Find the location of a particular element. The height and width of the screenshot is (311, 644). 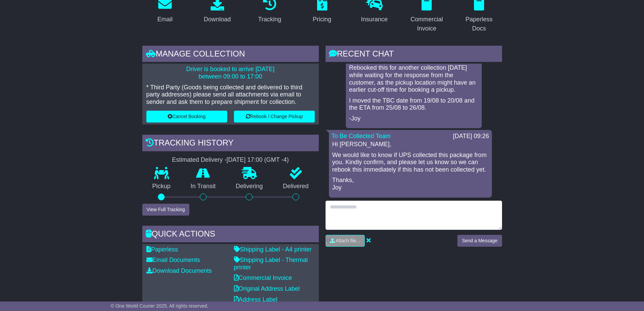

a: Shipping Label - Thermal printer is located at coordinates (271, 264).